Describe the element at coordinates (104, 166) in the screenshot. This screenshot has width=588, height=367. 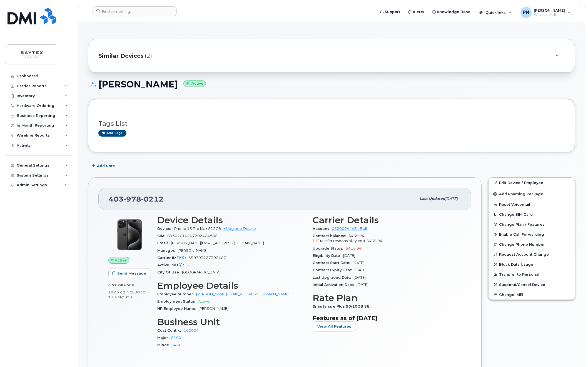
I see `button: Add Note` at that location.